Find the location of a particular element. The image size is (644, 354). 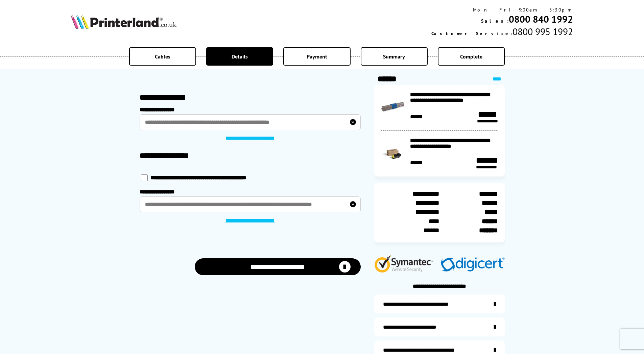

a: 0800 840 1992 is located at coordinates (541, 19).